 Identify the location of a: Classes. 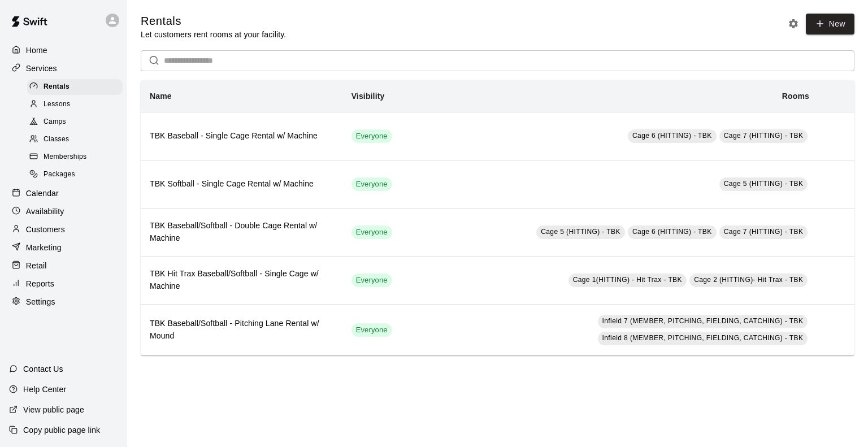
(77, 139).